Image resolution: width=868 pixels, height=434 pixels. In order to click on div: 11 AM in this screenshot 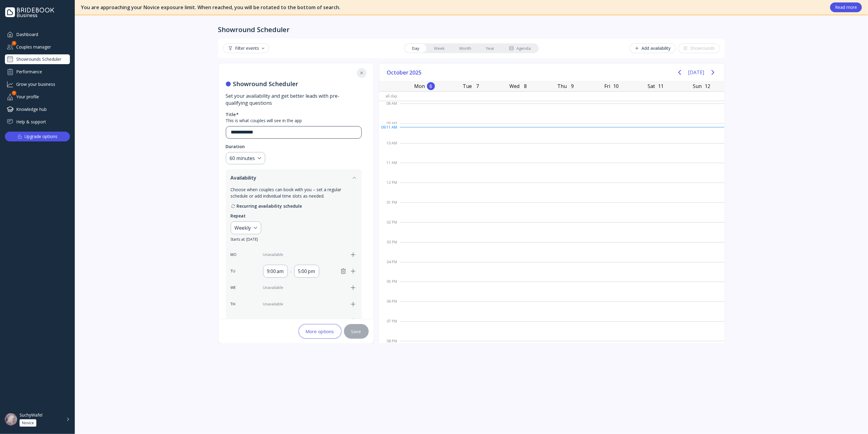, I will do `click(389, 169)`.